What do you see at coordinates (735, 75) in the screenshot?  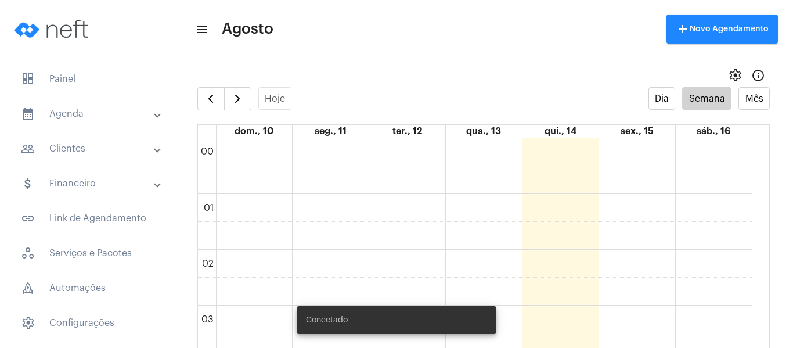 I see `span: settings` at bounding box center [735, 75].